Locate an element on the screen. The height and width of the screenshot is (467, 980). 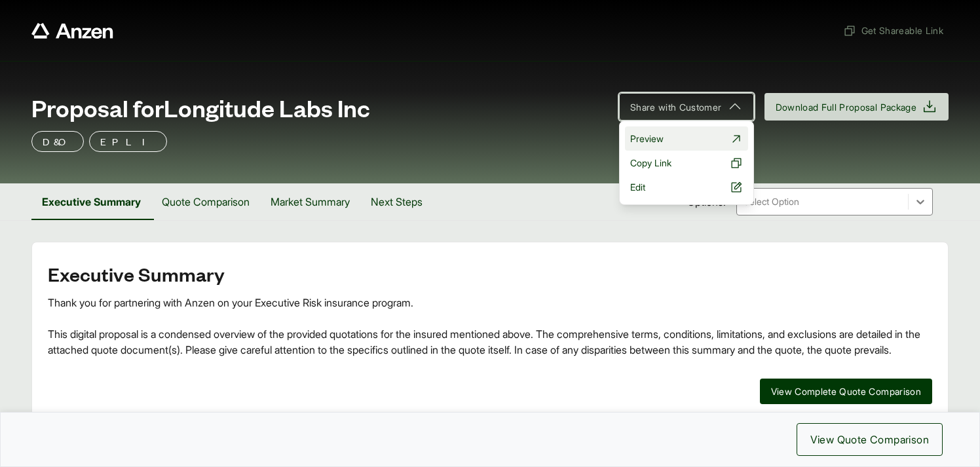
a: View Quote Comparison is located at coordinates (870, 439).